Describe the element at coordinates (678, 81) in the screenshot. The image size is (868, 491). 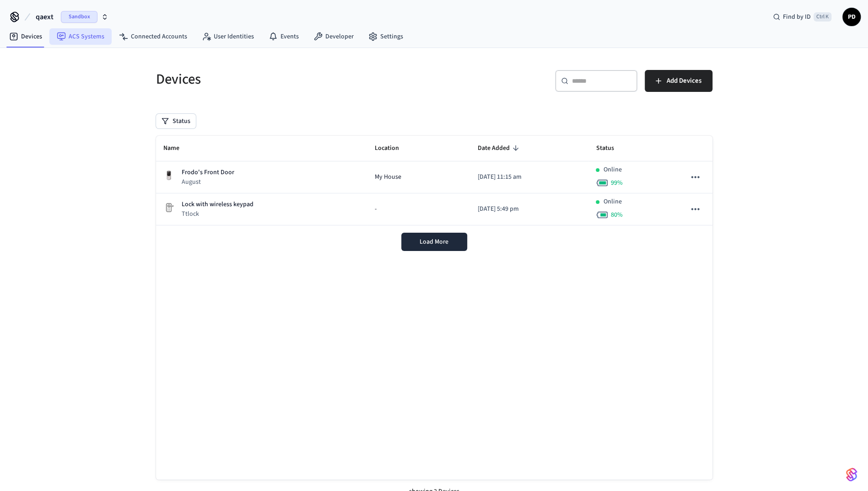
I see `button: Add Devices` at that location.